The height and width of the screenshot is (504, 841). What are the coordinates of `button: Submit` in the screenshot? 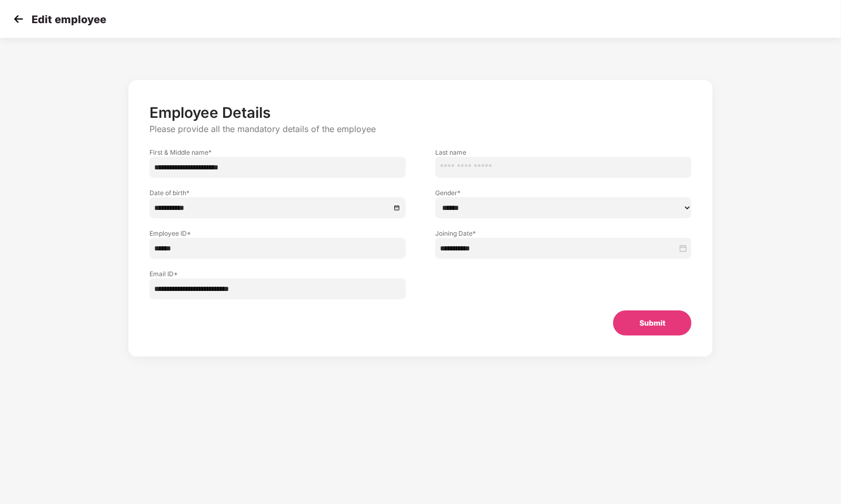 It's located at (653, 323).